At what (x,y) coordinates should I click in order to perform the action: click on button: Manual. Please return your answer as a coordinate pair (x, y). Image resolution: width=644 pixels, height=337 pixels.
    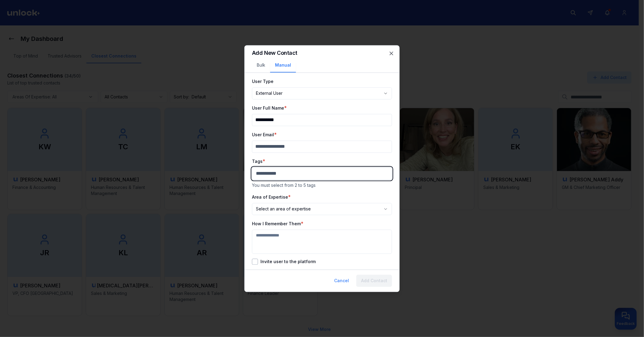
    Looking at the image, I should click on (283, 67).